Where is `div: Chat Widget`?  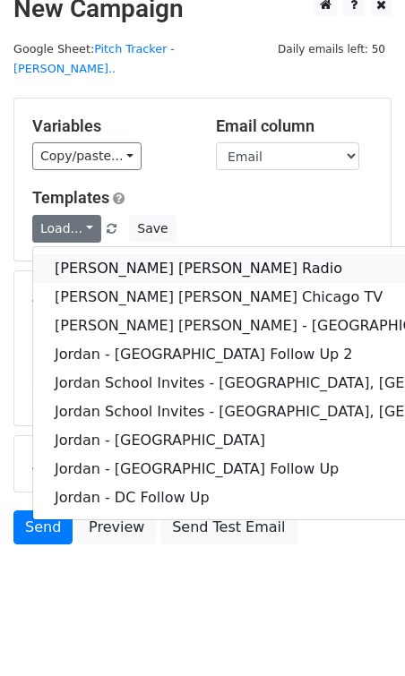 div: Chat Widget is located at coordinates (360, 633).